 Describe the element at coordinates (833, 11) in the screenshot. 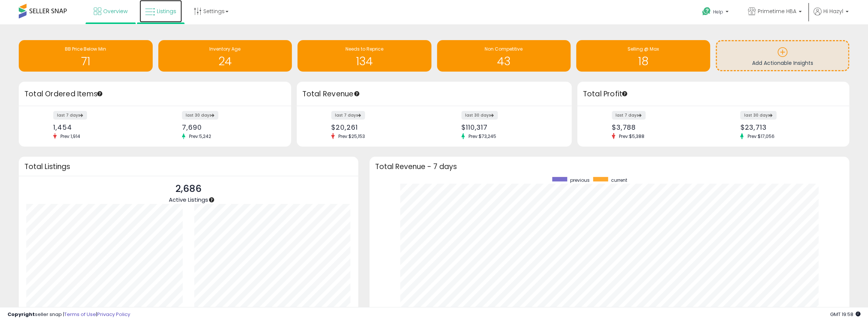

I see `span: Hi Hazyl` at that location.